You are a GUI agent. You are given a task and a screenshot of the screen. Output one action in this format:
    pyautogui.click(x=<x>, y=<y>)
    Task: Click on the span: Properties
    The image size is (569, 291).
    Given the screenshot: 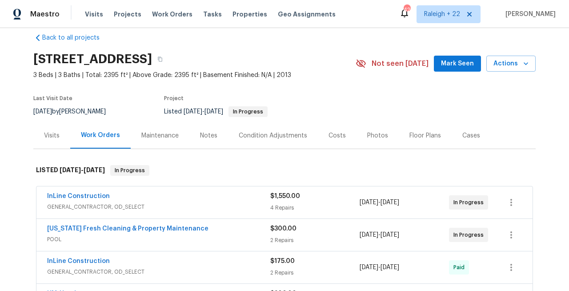 What is the action you would take?
    pyautogui.click(x=250, y=14)
    